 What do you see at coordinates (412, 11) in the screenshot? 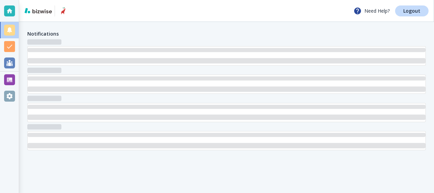
I see `a: Logout` at bounding box center [412, 11].